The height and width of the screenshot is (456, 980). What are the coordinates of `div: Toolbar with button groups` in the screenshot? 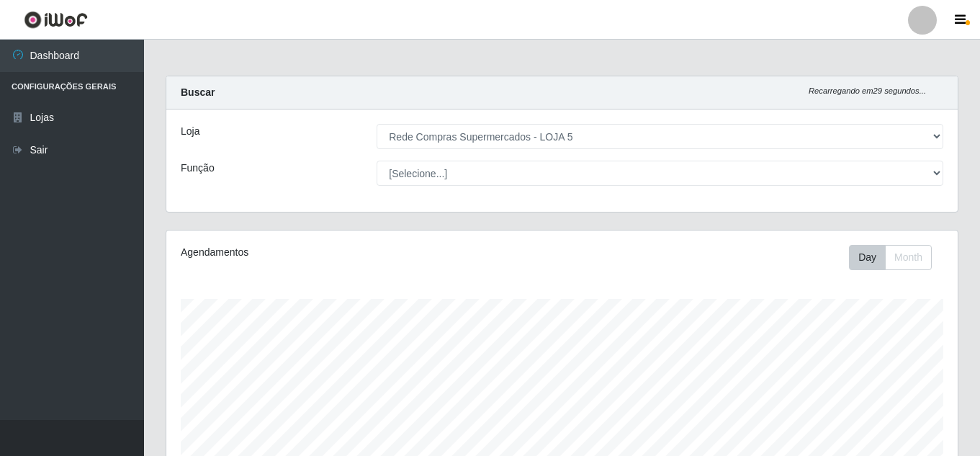 It's located at (896, 258).